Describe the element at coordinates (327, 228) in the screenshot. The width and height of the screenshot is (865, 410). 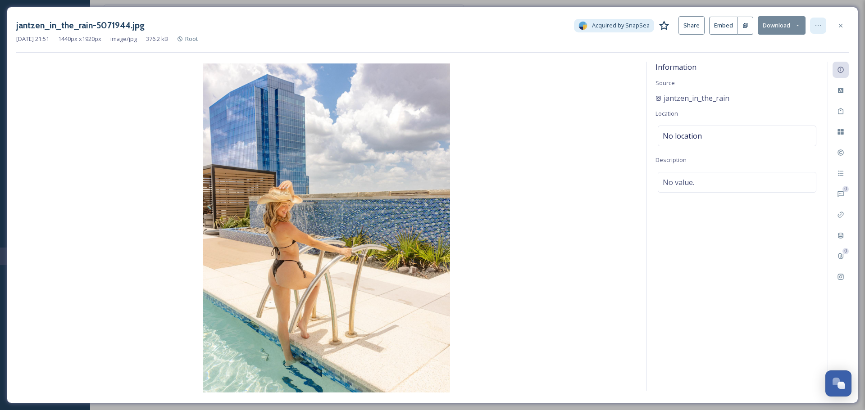
I see `img: jantzen_in_the_rain-5071944.jpg` at that location.